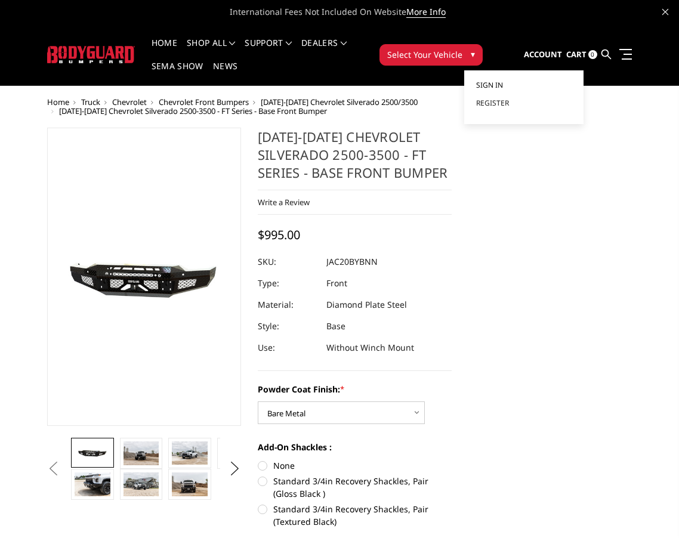 This screenshot has width=679, height=538. What do you see at coordinates (524, 85) in the screenshot?
I see `a: Sign in` at bounding box center [524, 85].